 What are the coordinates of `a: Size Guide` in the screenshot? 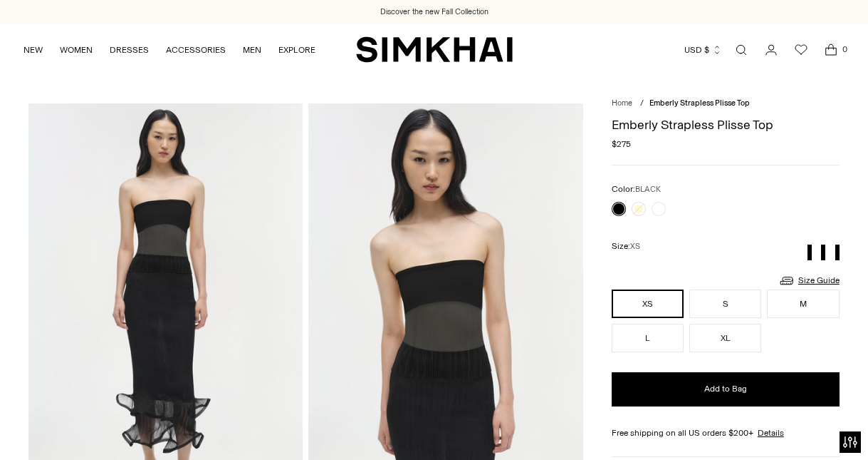 It's located at (810, 280).